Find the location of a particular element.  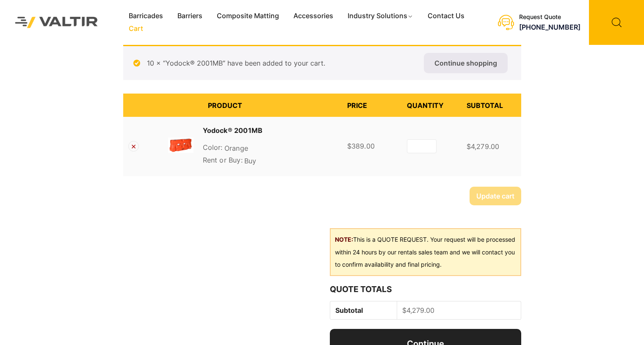

a: Industry Solutions is located at coordinates (380, 16).